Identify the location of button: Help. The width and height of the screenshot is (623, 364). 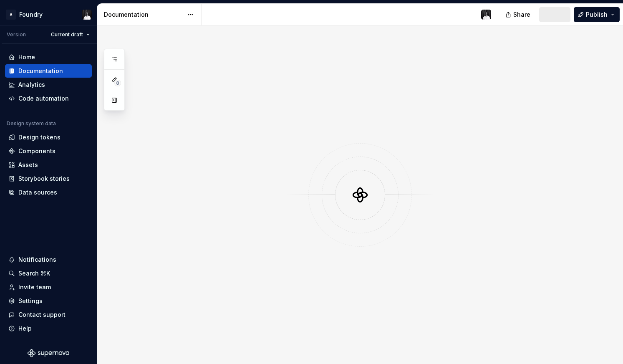
(48, 328).